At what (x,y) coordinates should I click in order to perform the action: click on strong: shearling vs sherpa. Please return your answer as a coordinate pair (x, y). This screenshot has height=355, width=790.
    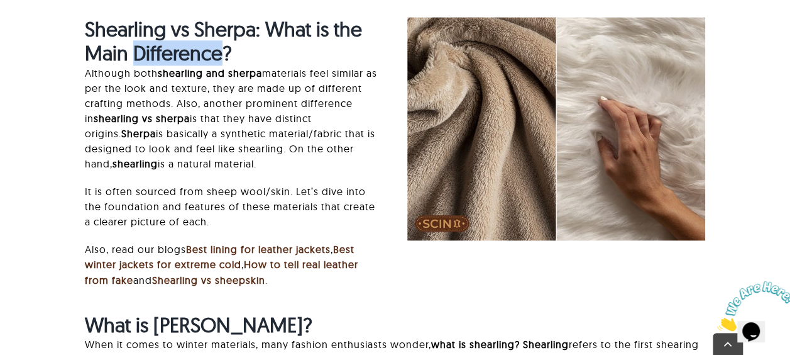
    Looking at the image, I should click on (141, 118).